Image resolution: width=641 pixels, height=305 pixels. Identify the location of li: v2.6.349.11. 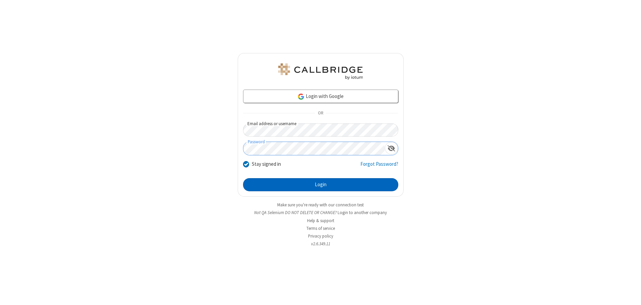
(321, 244).